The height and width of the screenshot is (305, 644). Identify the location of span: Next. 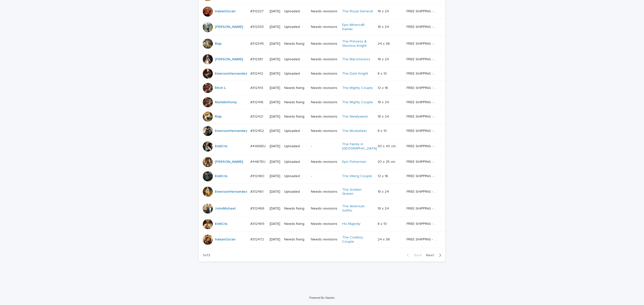
(431, 255).